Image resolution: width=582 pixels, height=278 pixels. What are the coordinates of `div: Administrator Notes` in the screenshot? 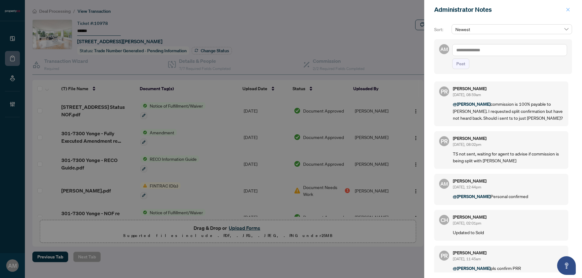 It's located at (499, 10).